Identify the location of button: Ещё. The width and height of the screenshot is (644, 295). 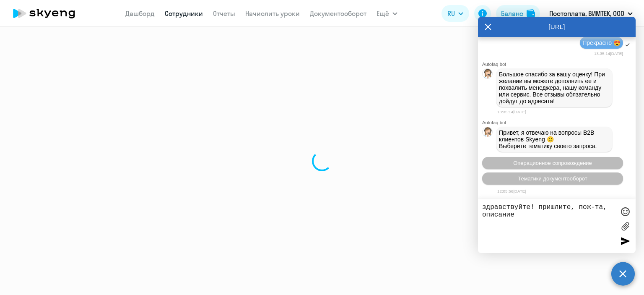
(387, 13).